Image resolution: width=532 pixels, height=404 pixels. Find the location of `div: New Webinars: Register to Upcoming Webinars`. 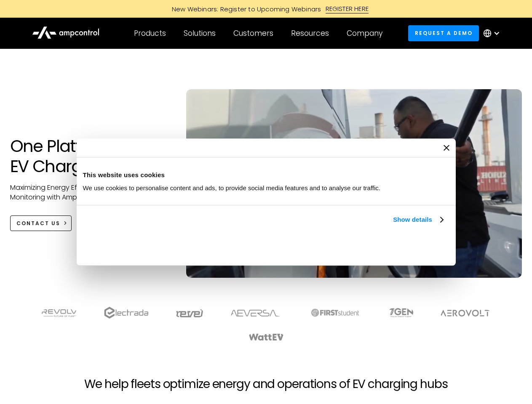

div: New Webinars: Register to Upcoming Webinars is located at coordinates (244, 9).